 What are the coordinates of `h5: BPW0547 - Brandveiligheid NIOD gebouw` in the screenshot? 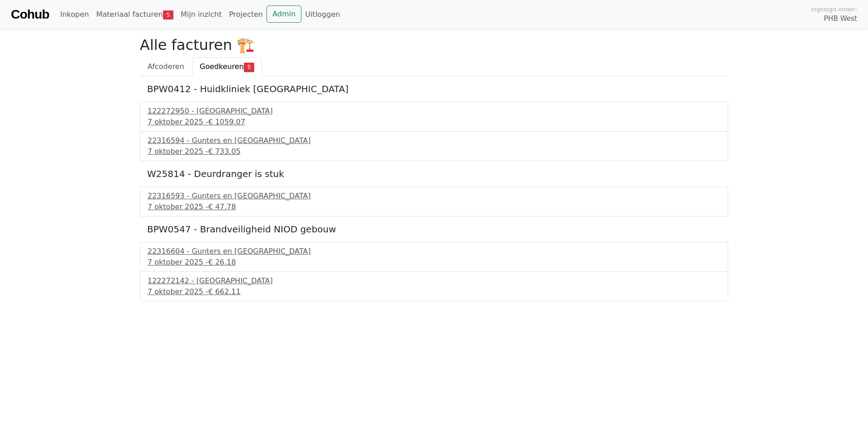 It's located at (434, 229).